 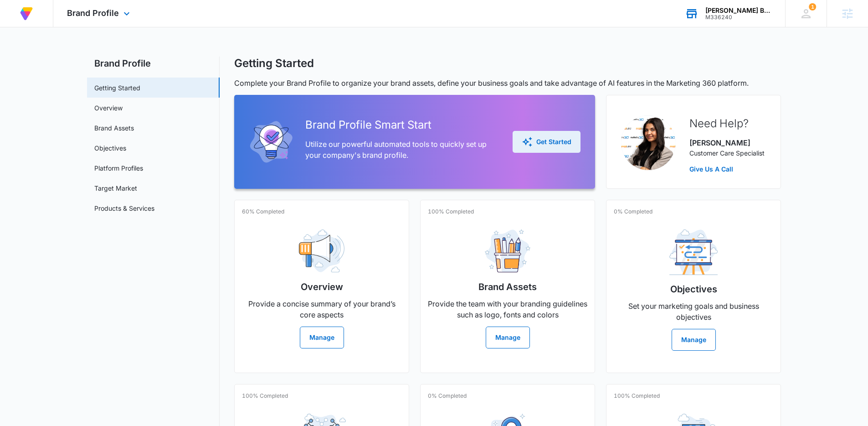 I want to click on a: Give Us A Call, so click(x=727, y=169).